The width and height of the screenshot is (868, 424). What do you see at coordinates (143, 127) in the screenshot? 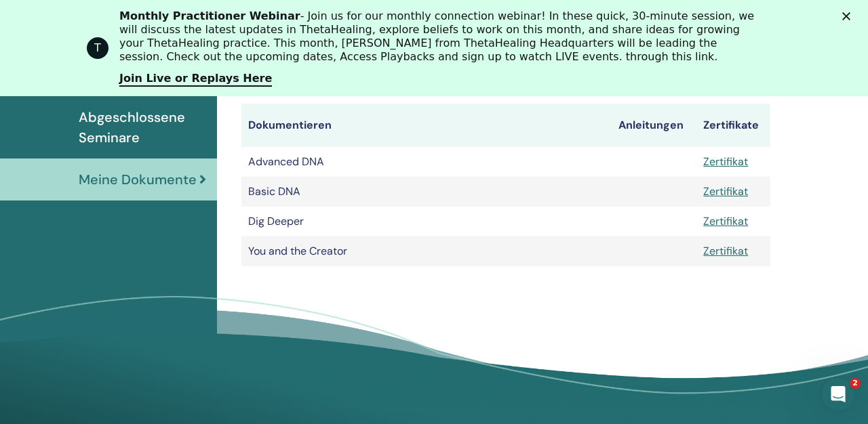
I see `span: Abgeschlossene Seminare` at bounding box center [143, 127].